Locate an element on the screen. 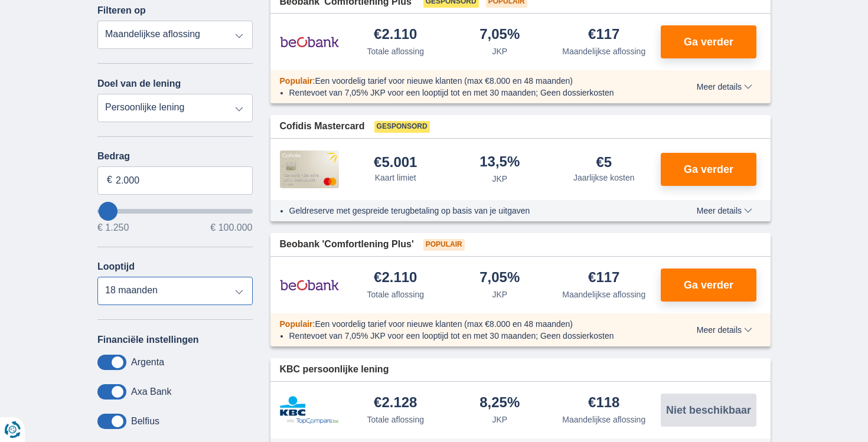 The height and width of the screenshot is (442, 868). label: Financiële instellingen is located at coordinates (148, 340).